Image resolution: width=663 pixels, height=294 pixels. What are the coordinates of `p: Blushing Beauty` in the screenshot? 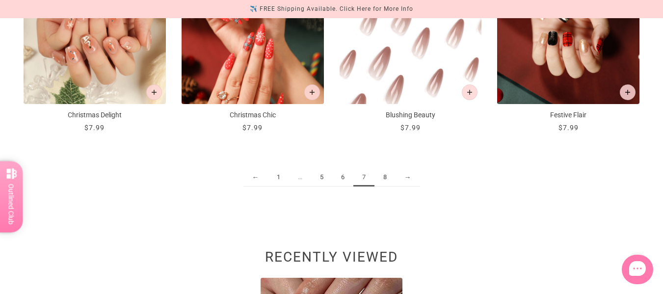 It's located at (411, 115).